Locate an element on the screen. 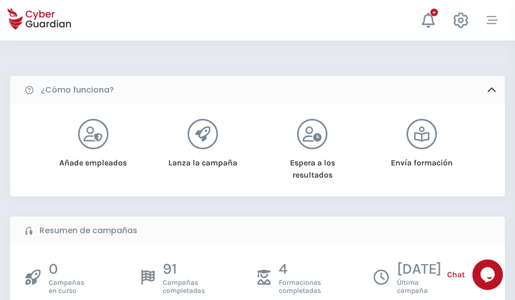  p: 0 is located at coordinates (66, 269).